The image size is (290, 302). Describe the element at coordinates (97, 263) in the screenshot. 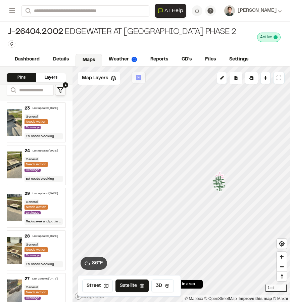

I see `span: 86 ° F` at that location.